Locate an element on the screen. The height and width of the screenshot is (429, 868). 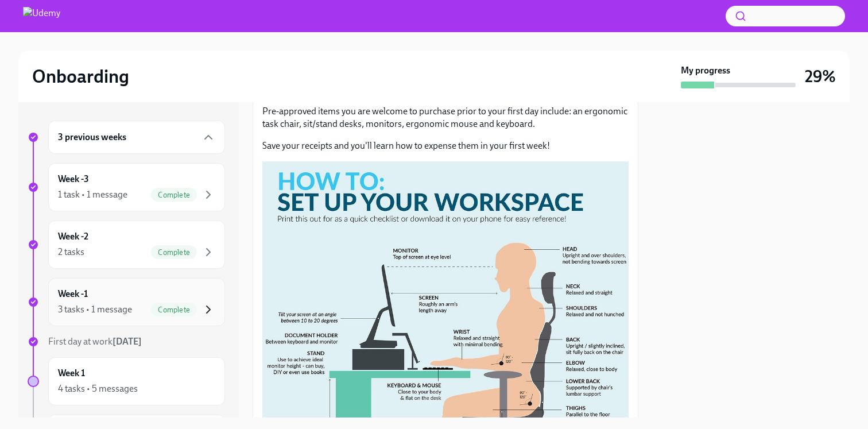
a: Week -31 task • 1 messageComplete is located at coordinates (127, 187).